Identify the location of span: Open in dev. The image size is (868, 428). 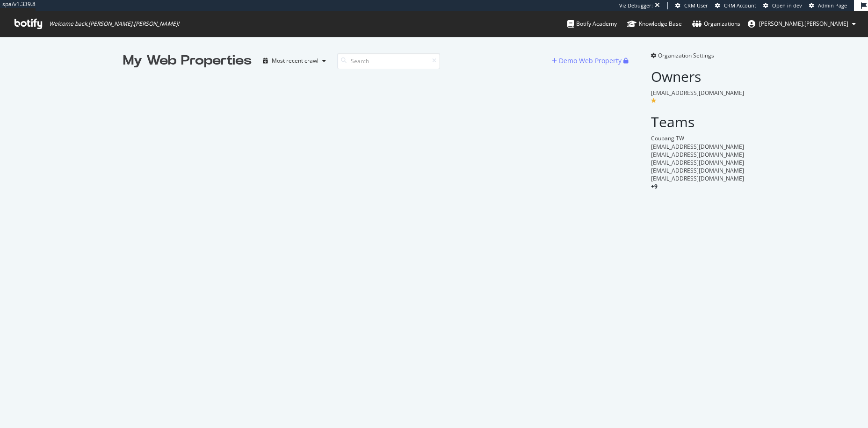
(787, 5).